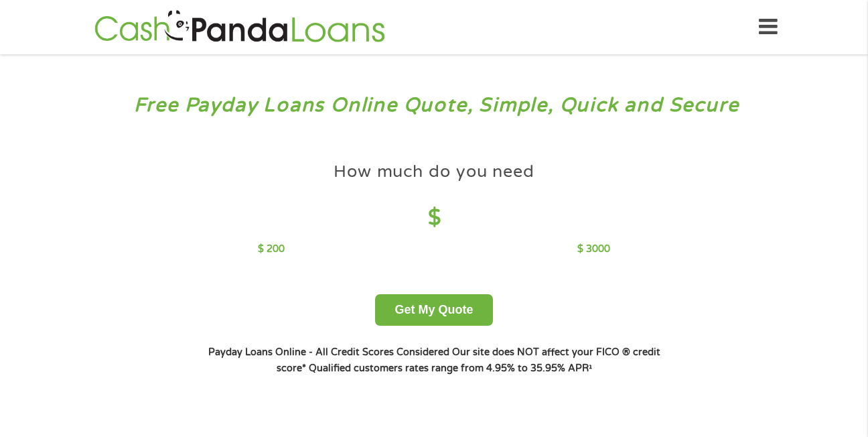 The width and height of the screenshot is (868, 437). What do you see at coordinates (433, 310) in the screenshot?
I see `button: Get My Quote` at bounding box center [433, 310].